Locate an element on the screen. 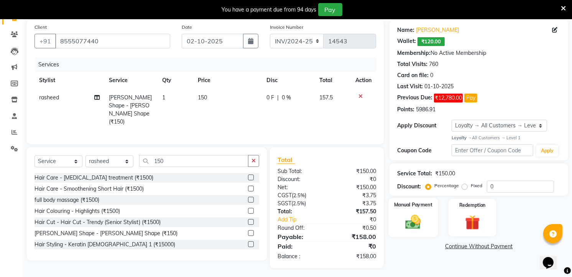 This screenshot has width=572, height=277. th: Stylist is located at coordinates (69, 80).